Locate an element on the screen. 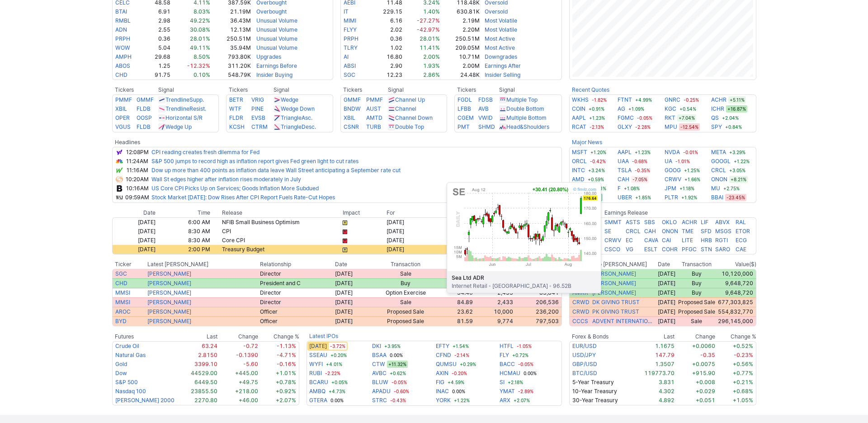 This screenshot has width=868, height=423. span: Asc. is located at coordinates (307, 117).